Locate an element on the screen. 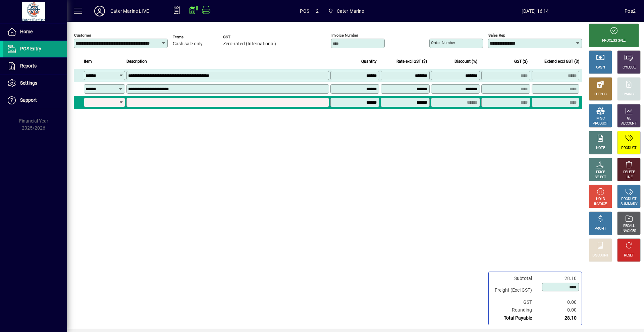 This screenshot has height=332, width=644. div: Cater Marine LIVE is located at coordinates (130, 11).